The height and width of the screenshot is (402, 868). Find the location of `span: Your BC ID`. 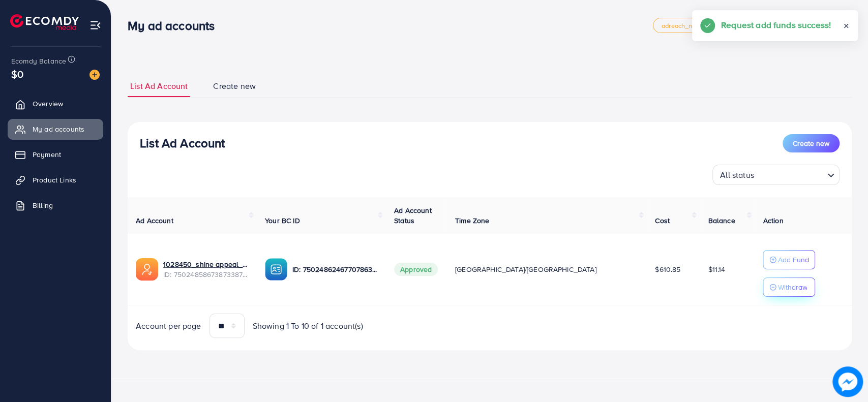

span: Your BC ID is located at coordinates (282, 221).